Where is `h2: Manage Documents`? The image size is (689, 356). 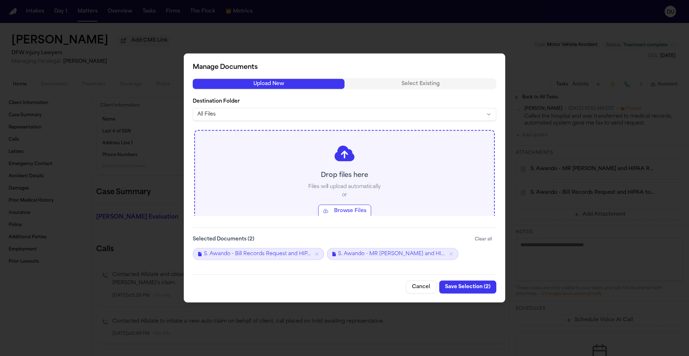 h2: Manage Documents is located at coordinates (345, 67).